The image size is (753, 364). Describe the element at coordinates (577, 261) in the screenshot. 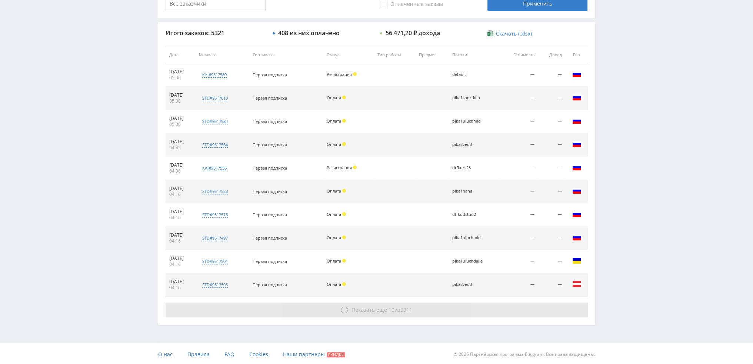

I see `img: ukr.png` at that location.